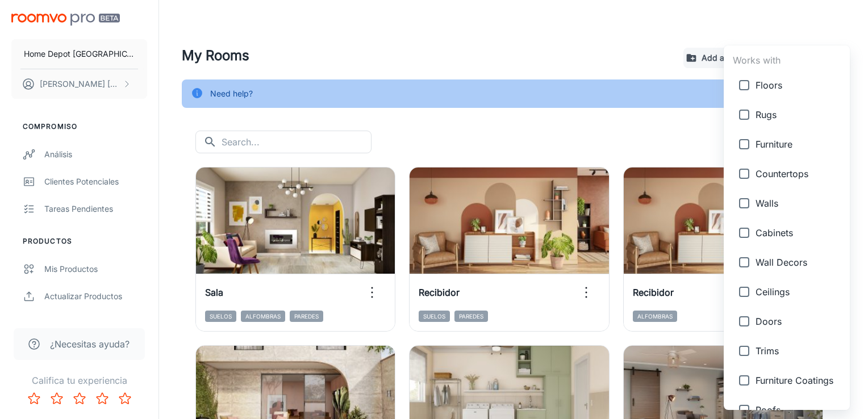 The width and height of the screenshot is (868, 419). I want to click on span: Countertops, so click(798, 174).